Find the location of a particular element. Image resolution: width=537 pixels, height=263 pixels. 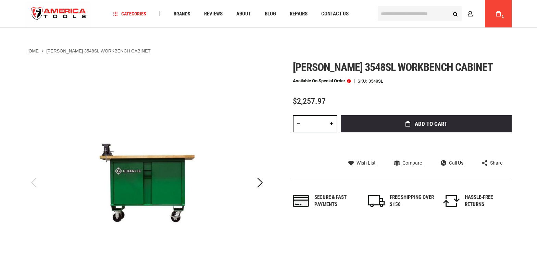

span: $2,257.97 is located at coordinates (309, 101).